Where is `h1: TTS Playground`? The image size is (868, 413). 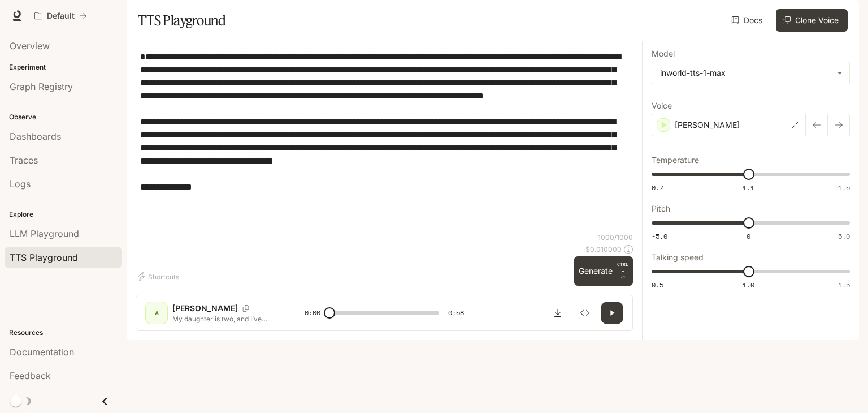 h1: TTS Playground is located at coordinates (181, 20).